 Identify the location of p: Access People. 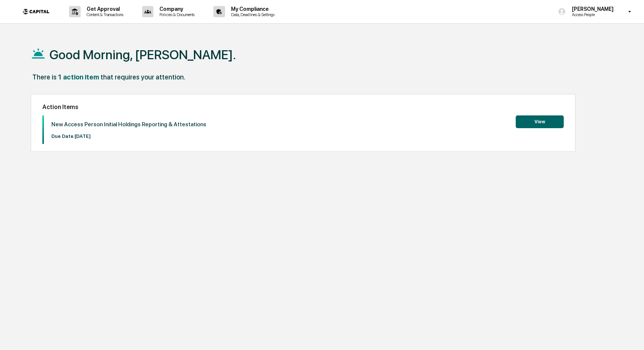
(591, 15).